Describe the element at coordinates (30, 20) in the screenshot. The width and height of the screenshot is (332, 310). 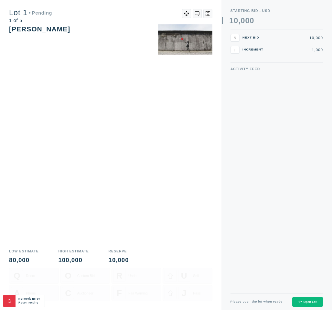
I see `div: 1 of 5` at that location.